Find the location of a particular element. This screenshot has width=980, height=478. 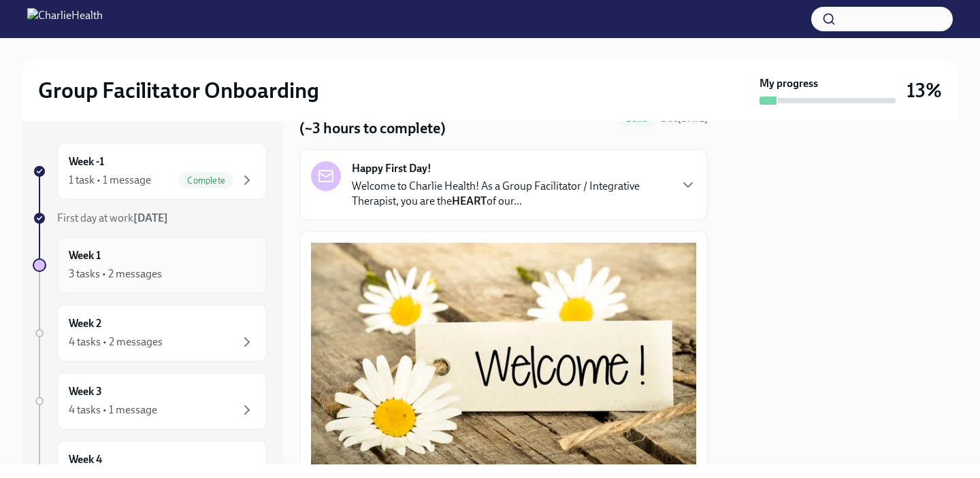

div: 4 tasks • 1 message is located at coordinates (113, 410).